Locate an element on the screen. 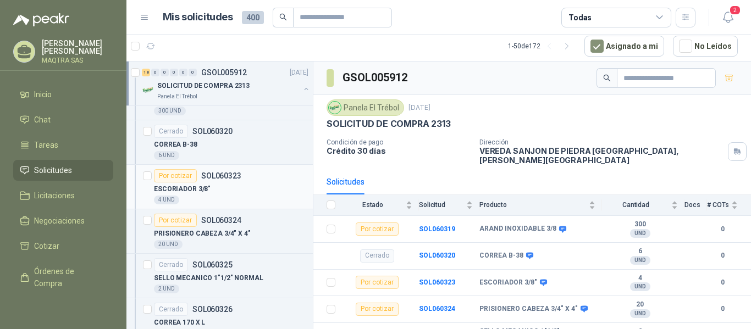  div: 1 - 50 de 172 is located at coordinates (541, 46).